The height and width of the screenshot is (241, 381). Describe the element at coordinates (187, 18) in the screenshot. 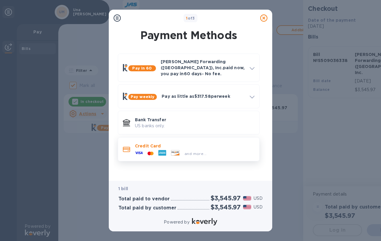

I see `span: 1` at that location.